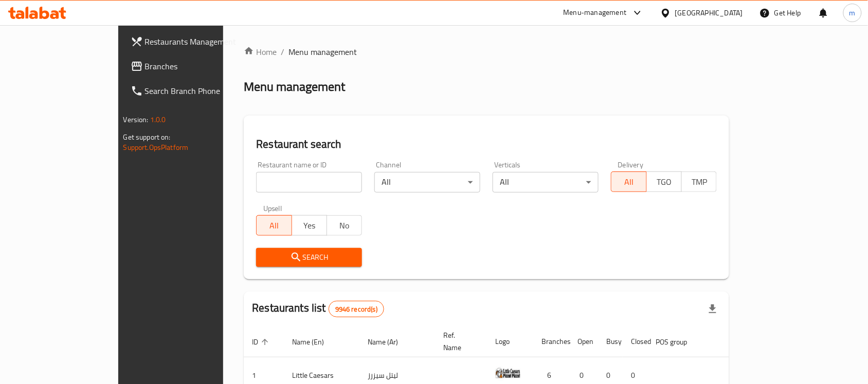 The height and width of the screenshot is (384, 868). I want to click on span: m, so click(852, 13).